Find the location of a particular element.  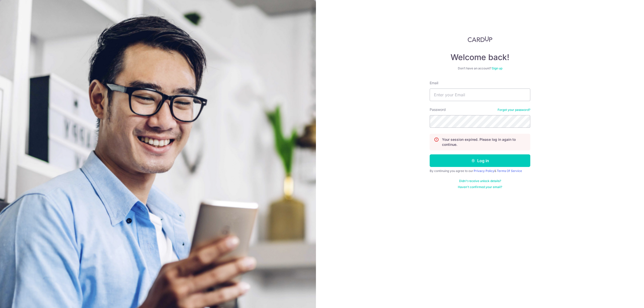

div: By continuing you agree to our & is located at coordinates (480, 171).